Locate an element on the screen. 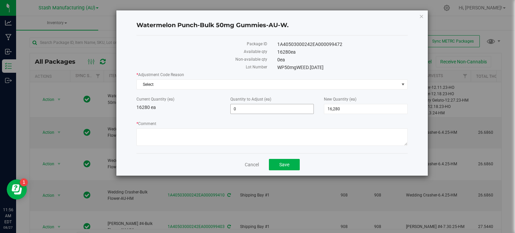 The height and width of the screenshot is (233, 515). span: 16280 is located at coordinates (286, 52).